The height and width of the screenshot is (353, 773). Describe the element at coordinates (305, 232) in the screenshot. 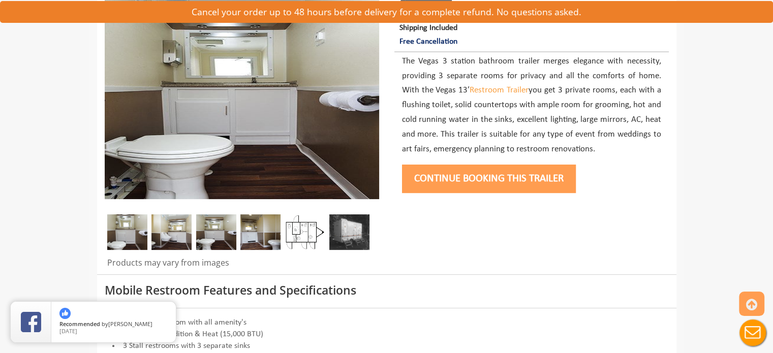

I see `img: Floor Plan of 3 station restroom with sink and toilet` at that location.